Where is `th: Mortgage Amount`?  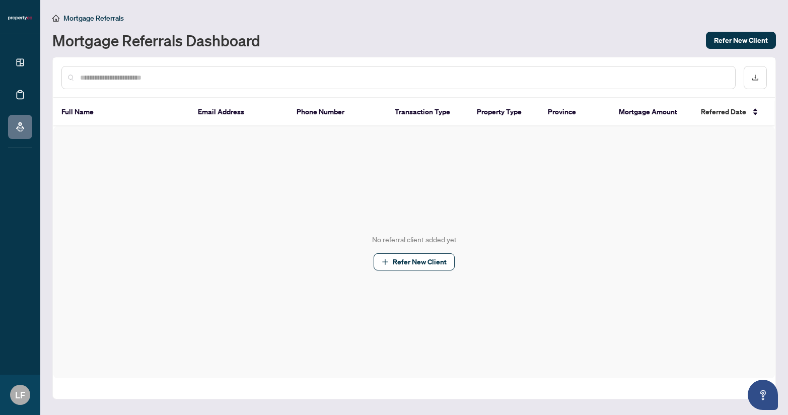
th: Mortgage Amount is located at coordinates (651, 112).